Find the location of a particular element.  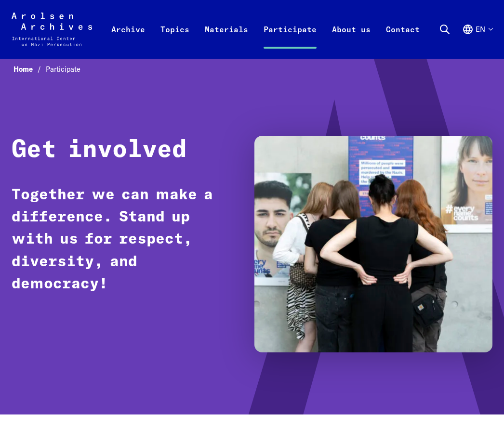

a: Topics is located at coordinates (175, 40).